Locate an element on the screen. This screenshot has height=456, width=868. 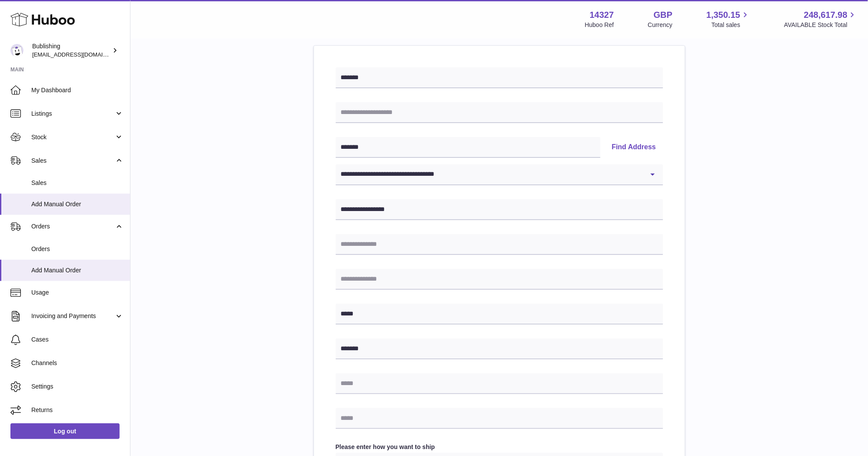
span: Invoicing and Payments is located at coordinates (73, 316).